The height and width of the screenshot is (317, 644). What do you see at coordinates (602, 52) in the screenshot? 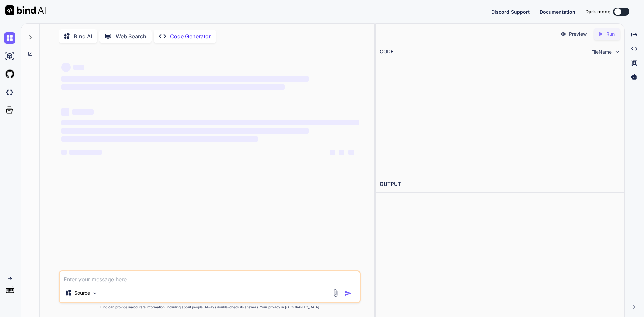
I see `span: FileName` at bounding box center [602, 52].